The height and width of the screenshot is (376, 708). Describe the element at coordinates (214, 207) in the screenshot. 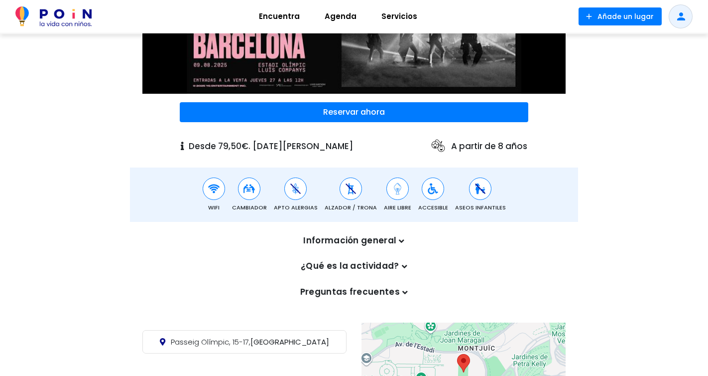

I see `span: Wifi` at that location.